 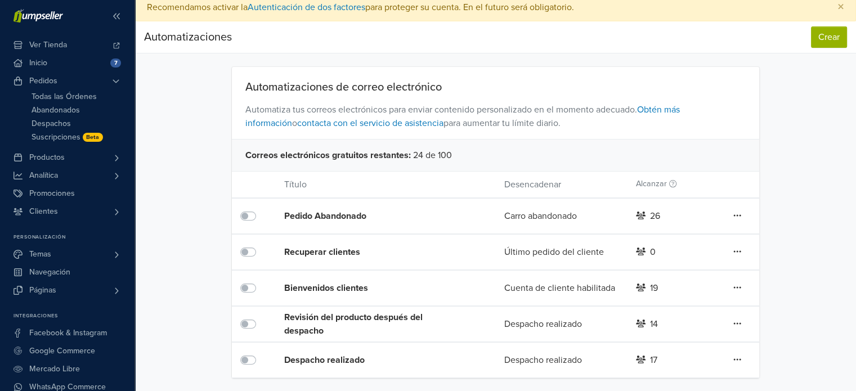 I want to click on span: Pedidos, so click(x=43, y=81).